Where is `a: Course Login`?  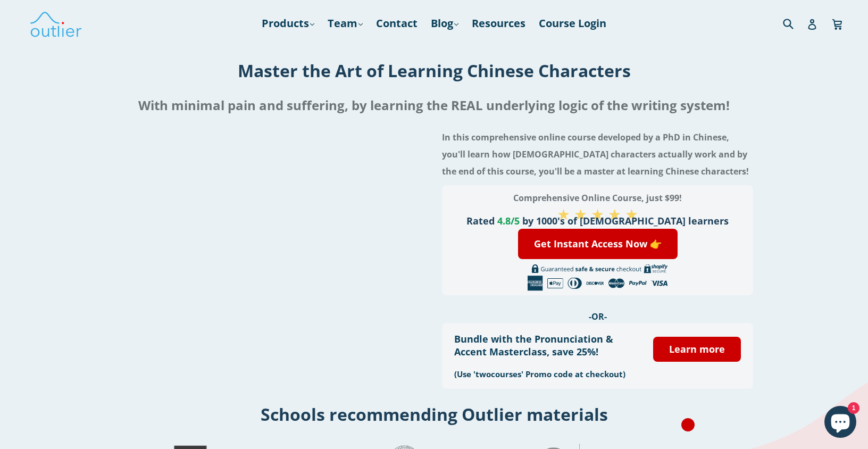
a: Course Login is located at coordinates (572, 23).